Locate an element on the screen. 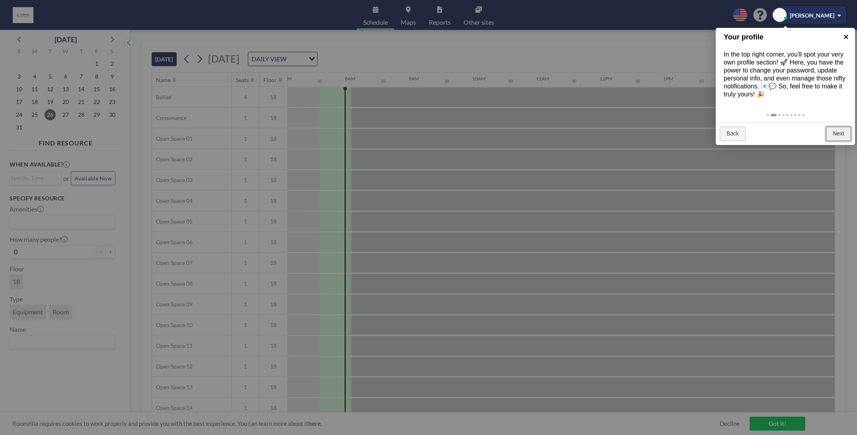 Image resolution: width=857 pixels, height=435 pixels. a: Back is located at coordinates (733, 134).